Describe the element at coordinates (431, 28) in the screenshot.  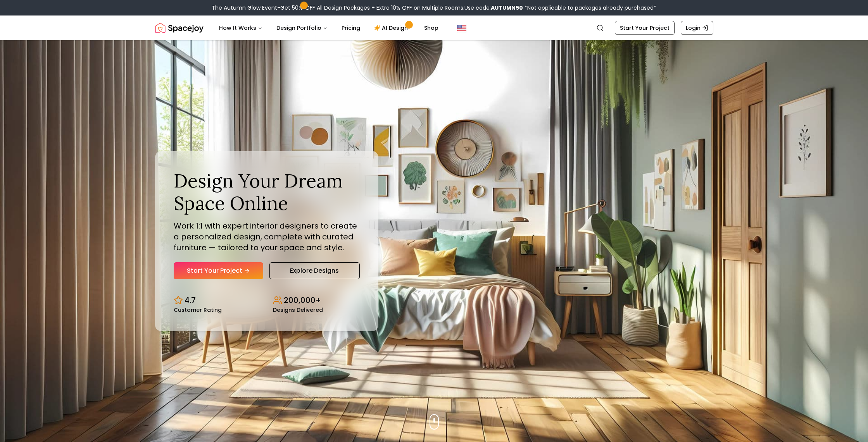
I see `a: Shop` at that location.